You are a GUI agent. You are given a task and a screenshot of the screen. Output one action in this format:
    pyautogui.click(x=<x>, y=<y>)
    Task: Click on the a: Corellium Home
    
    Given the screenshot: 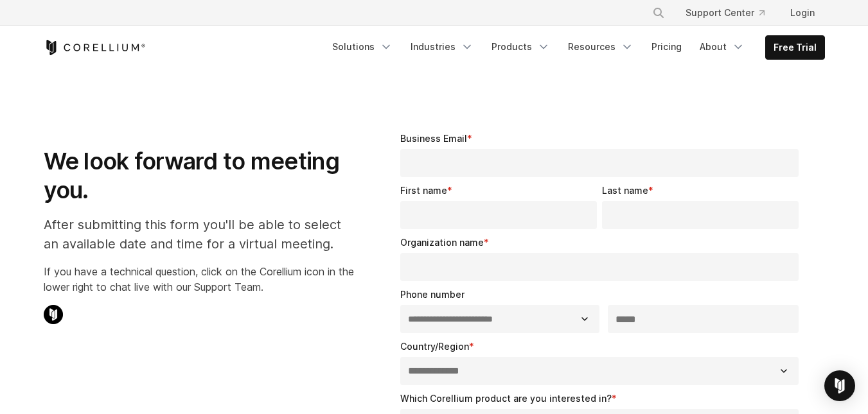 What is the action you would take?
    pyautogui.click(x=94, y=48)
    